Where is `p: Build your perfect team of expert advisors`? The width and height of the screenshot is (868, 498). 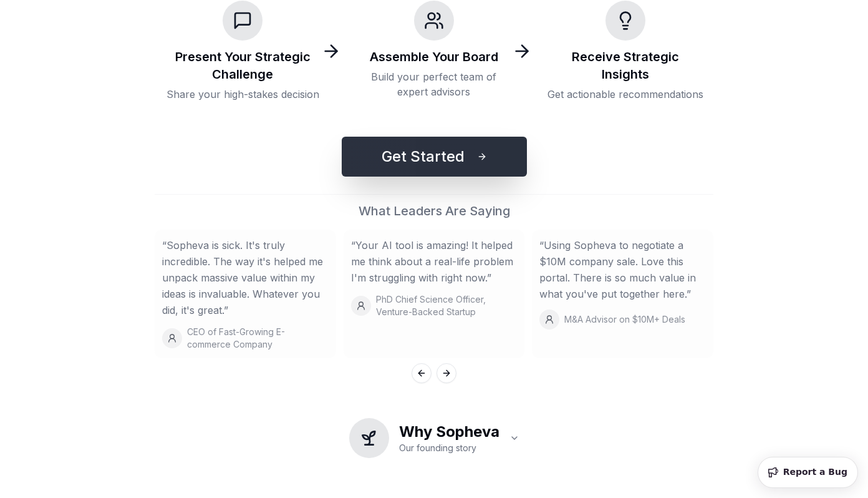
p: Build your perfect team of expert advisors is located at coordinates (434, 84).